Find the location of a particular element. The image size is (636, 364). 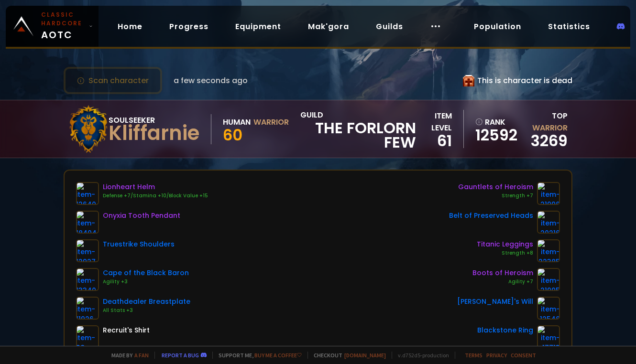

img: item-38 is located at coordinates (88, 337).